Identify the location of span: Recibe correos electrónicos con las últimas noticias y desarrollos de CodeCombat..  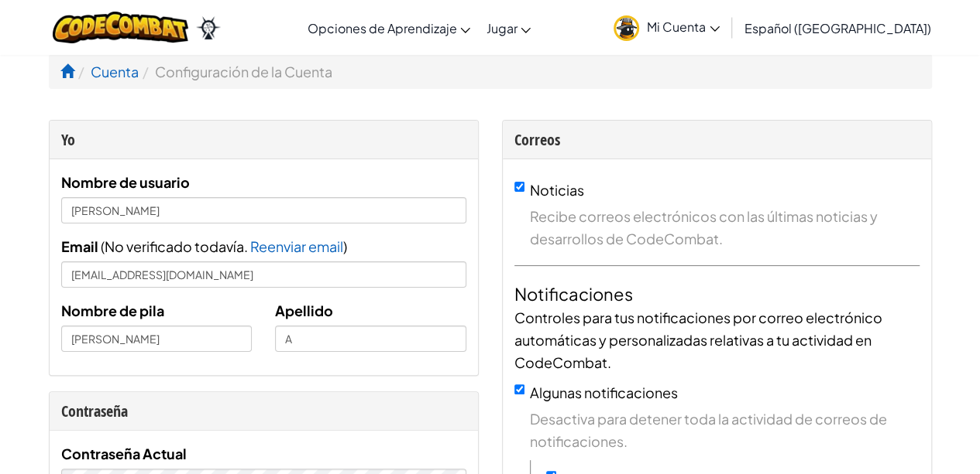
(725, 228).